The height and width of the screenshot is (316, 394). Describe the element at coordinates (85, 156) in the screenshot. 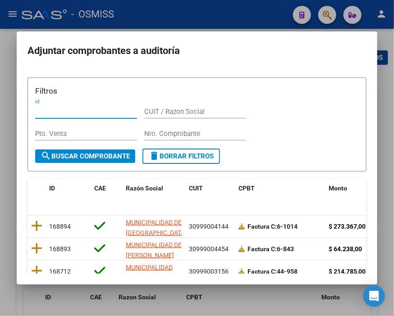

I see `button: Buscar Comprobante` at that location.